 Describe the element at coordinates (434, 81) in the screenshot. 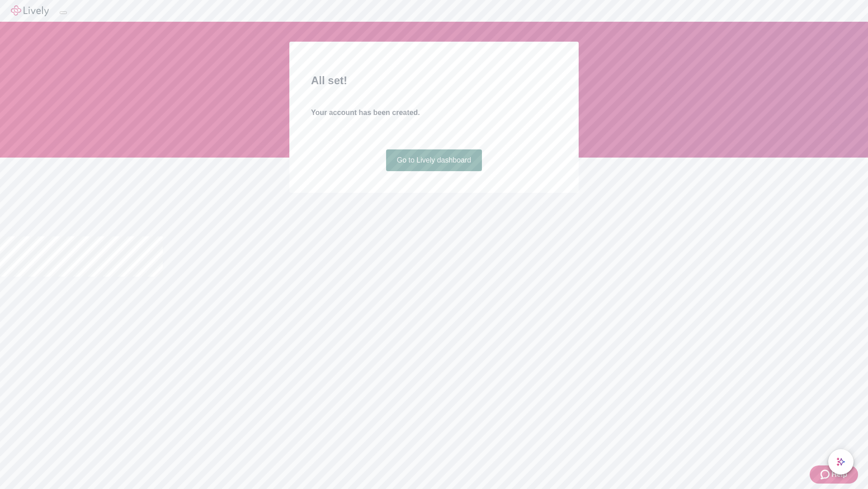

I see `h2: All set!` at that location.